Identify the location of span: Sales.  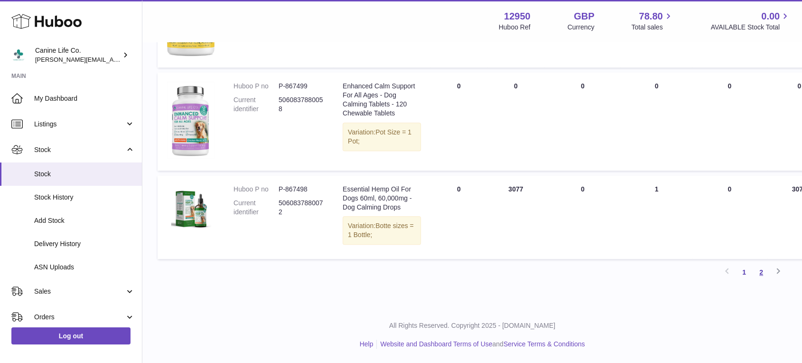
(79, 291).